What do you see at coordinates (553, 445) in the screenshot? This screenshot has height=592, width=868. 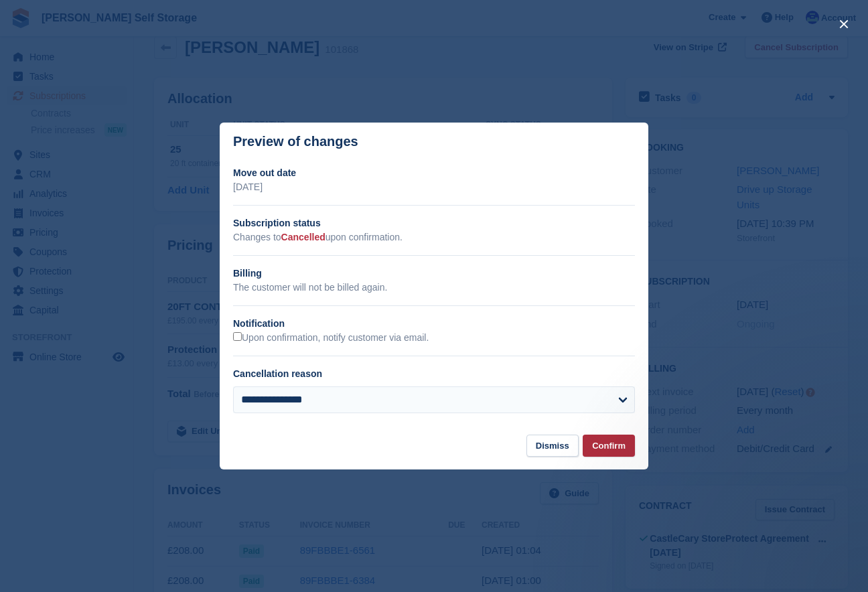 I see `button: Dismiss` at bounding box center [553, 445].